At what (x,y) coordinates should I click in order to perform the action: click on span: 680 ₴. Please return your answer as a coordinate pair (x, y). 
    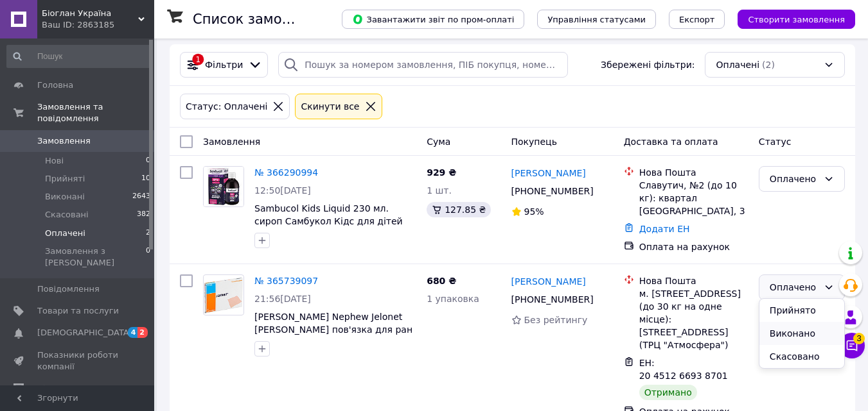
    Looking at the image, I should click on (441, 281).